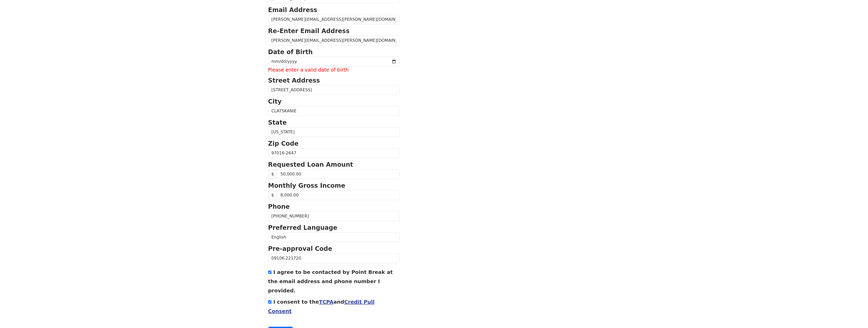  I want to click on input: Zip Code, so click(334, 153).